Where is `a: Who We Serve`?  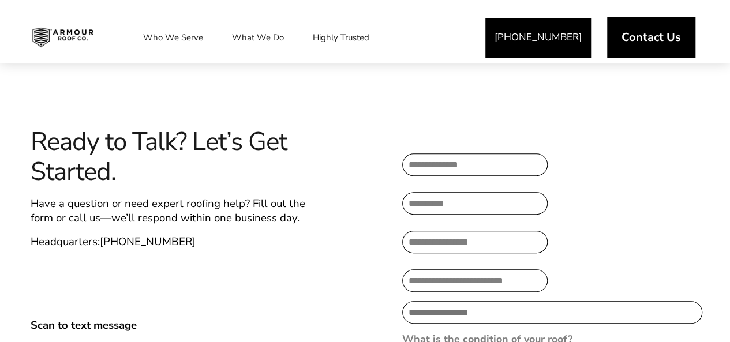
a: Who We Serve is located at coordinates (173, 38).